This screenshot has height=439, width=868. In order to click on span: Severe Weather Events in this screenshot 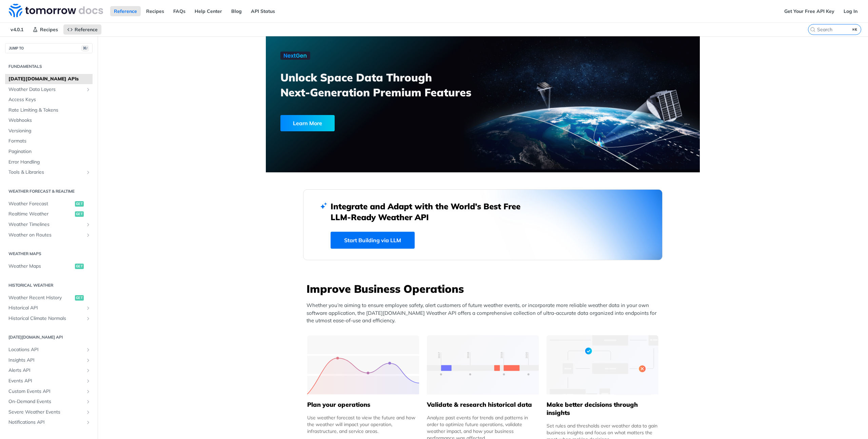, I will do `click(46, 412)`.